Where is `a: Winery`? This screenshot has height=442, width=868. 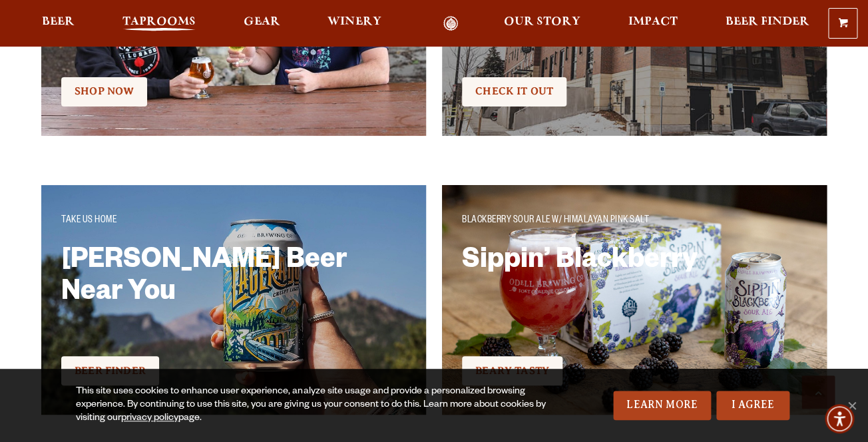 a: Winery is located at coordinates (354, 23).